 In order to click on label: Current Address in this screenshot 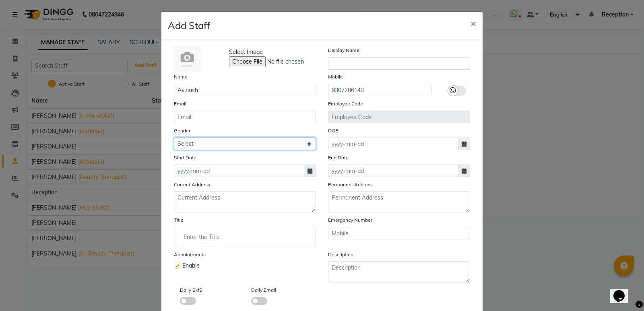, I will do `click(192, 184)`.